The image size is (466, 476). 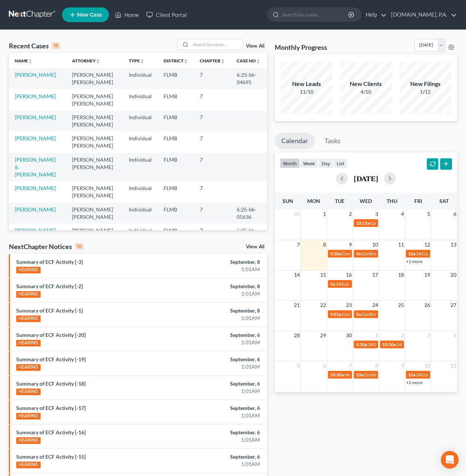 I want to click on span: 9:30a, so click(x=336, y=253).